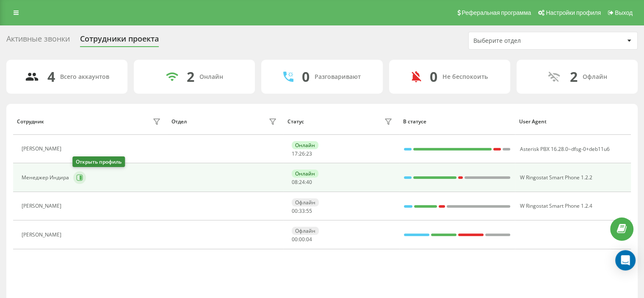  Describe the element at coordinates (179, 122) in the screenshot. I see `div: Отдел` at that location.